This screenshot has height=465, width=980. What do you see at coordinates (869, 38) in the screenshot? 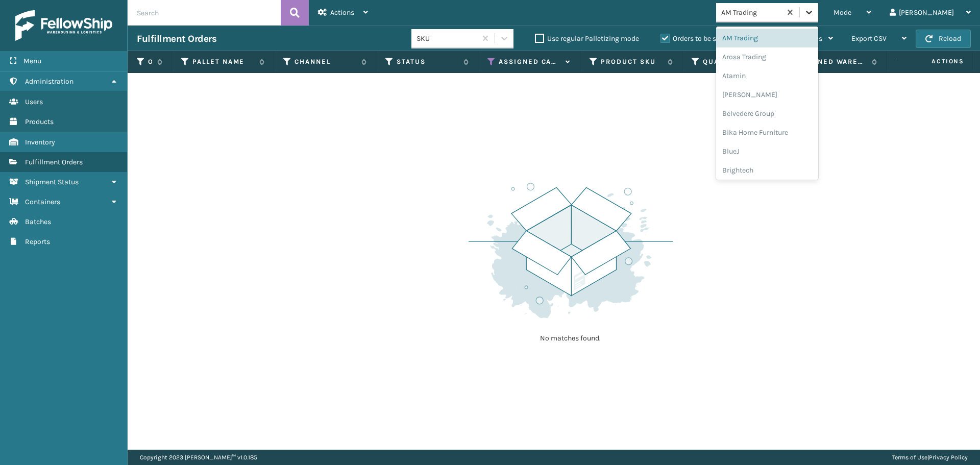
I see `span: Export CSV` at bounding box center [869, 38].